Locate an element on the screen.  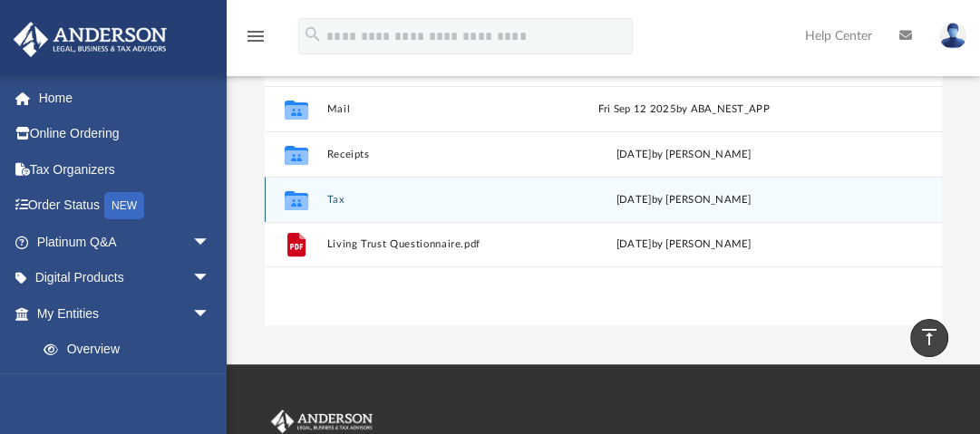
a: CTA Hub is located at coordinates (131, 385).